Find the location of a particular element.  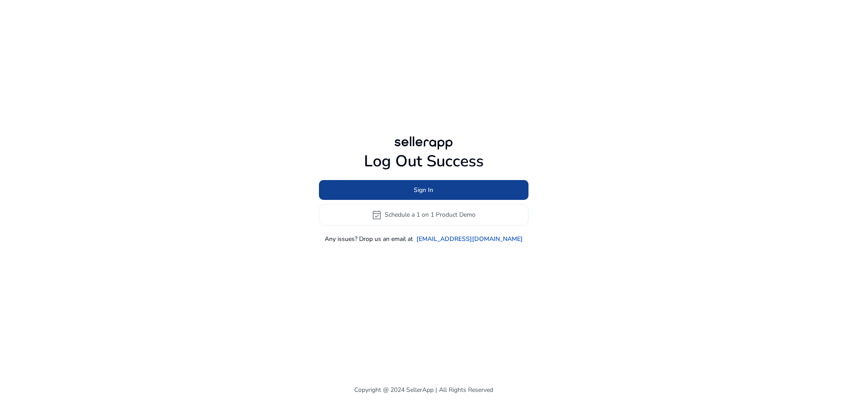

span: Sign In is located at coordinates (424, 190).